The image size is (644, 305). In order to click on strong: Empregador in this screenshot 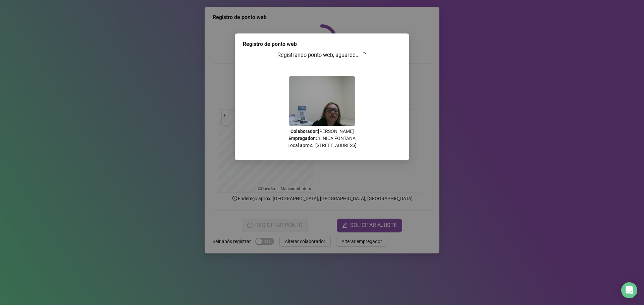, I will do `click(301, 138)`.